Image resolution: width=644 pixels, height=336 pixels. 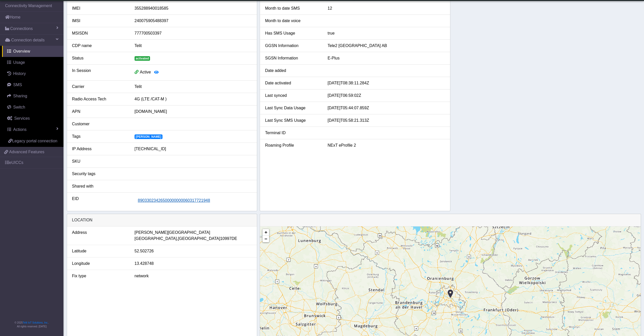 What do you see at coordinates (19, 107) in the screenshot?
I see `span: Switch` at bounding box center [19, 107].